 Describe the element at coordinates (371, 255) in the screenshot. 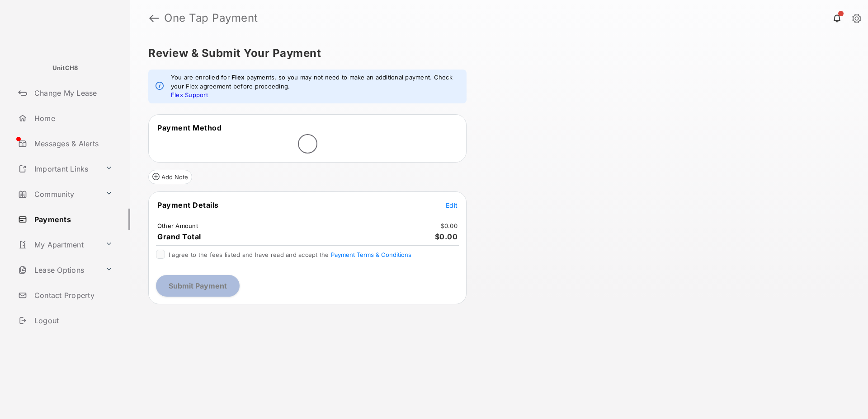

I see `button: I agree to the fees listed and have read and accept the` at that location.